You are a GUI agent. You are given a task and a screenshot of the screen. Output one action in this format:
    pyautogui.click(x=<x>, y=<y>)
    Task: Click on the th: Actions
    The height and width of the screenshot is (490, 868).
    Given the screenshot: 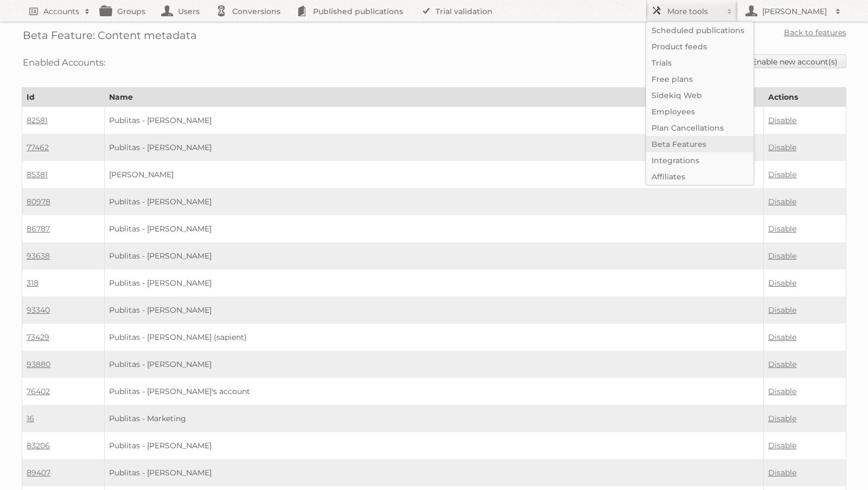 What is the action you would take?
    pyautogui.click(x=805, y=97)
    